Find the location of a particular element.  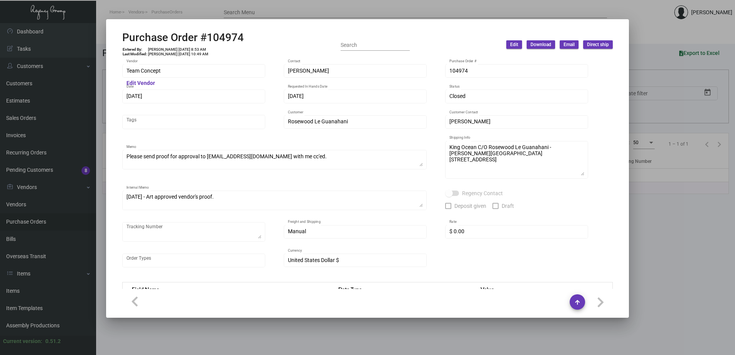

span: Manual is located at coordinates (297, 232).